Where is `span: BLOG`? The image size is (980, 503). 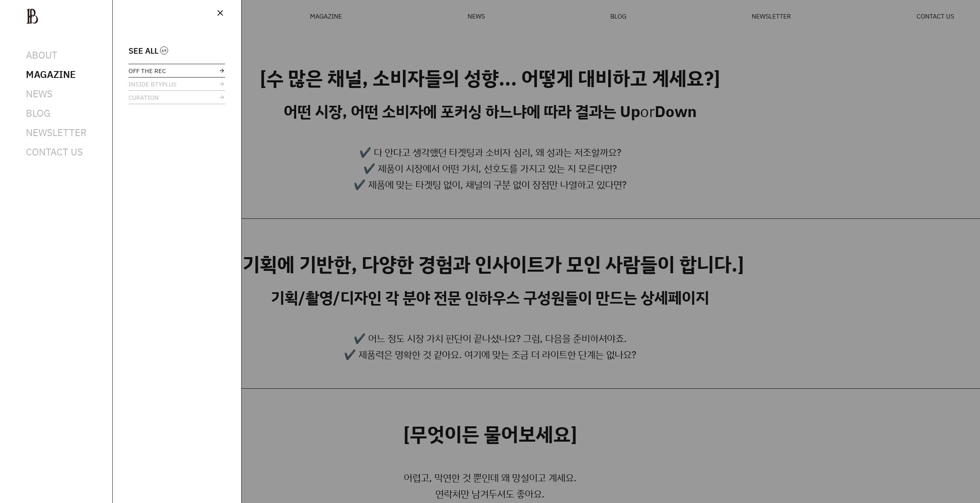 span: BLOG is located at coordinates (38, 113).